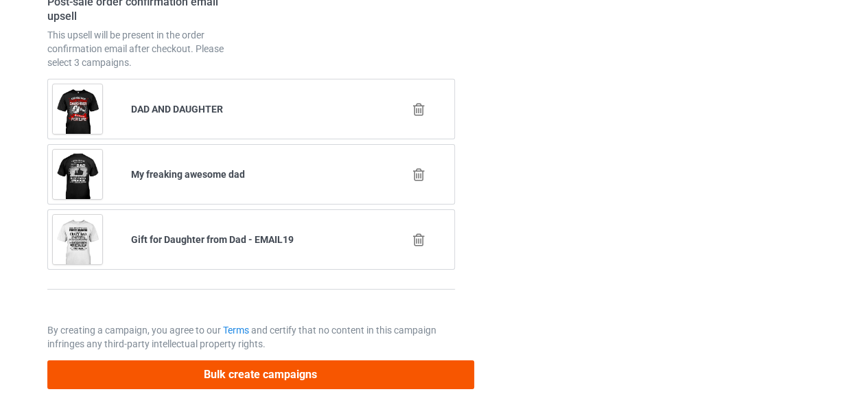 Image resolution: width=868 pixels, height=407 pixels. Describe the element at coordinates (147, 49) in the screenshot. I see `div: This upsell will be present in the order confirmation email after checkout. Please select 3 campa...` at that location.